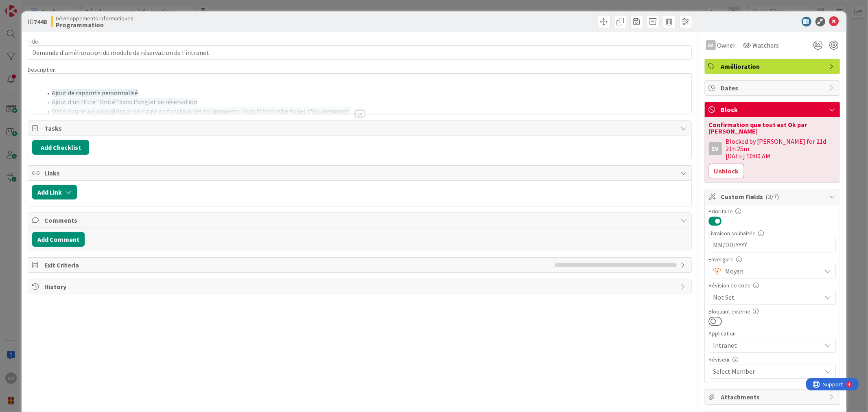 This screenshot has width=868, height=412. Describe the element at coordinates (772, 271) in the screenshot. I see `span: Moyen` at that location.